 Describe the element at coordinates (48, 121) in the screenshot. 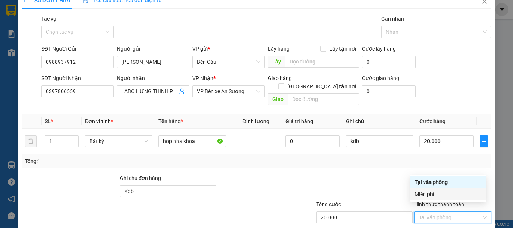

I see `span: SL` at that location.